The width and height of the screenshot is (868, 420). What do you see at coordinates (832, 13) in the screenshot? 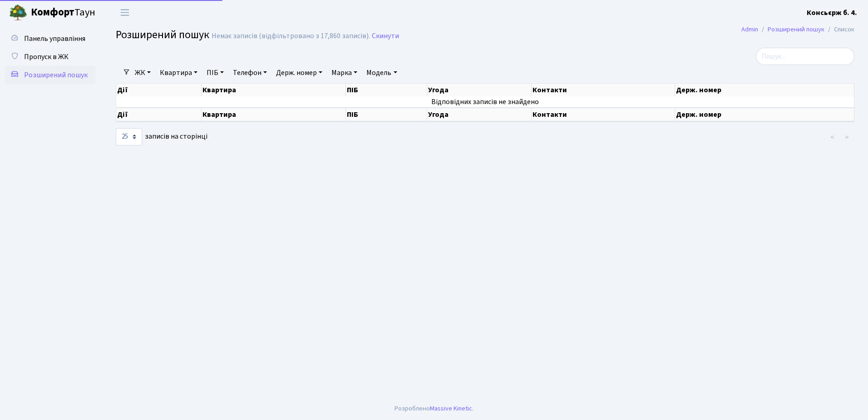
I see `b: Консьєрж б. 4.` at bounding box center [832, 13].